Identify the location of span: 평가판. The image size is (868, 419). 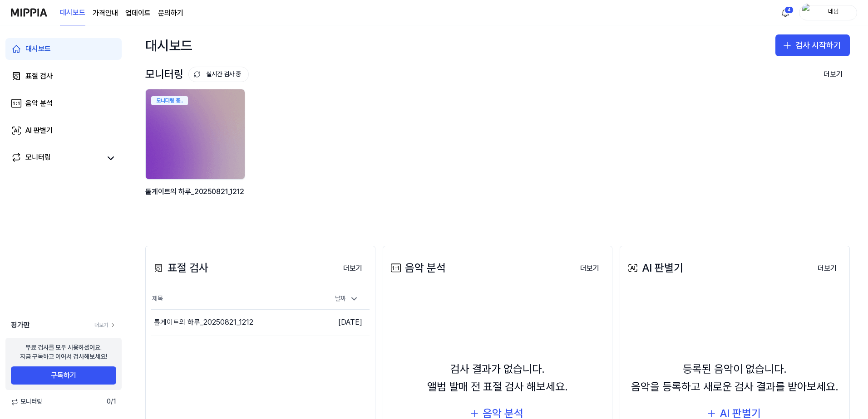
(20, 326).